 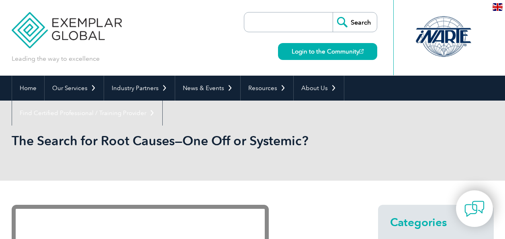 I want to click on img: en, so click(x=498, y=7).